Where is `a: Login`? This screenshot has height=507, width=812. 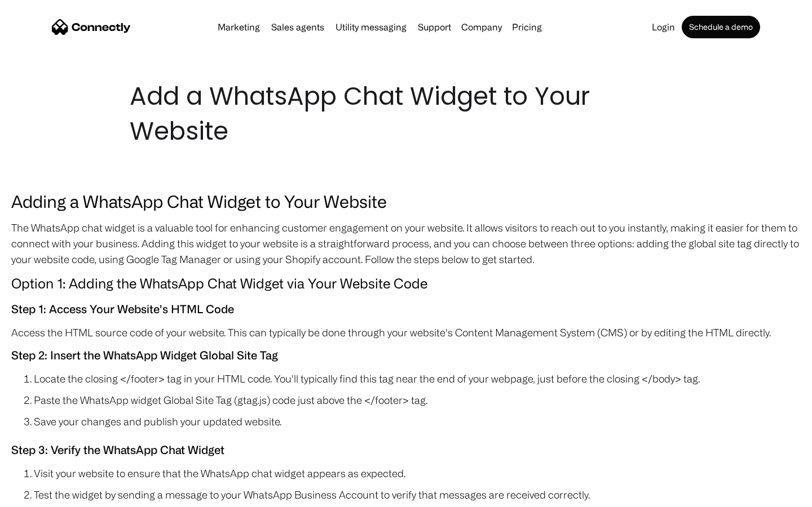
a: Login is located at coordinates (663, 27).